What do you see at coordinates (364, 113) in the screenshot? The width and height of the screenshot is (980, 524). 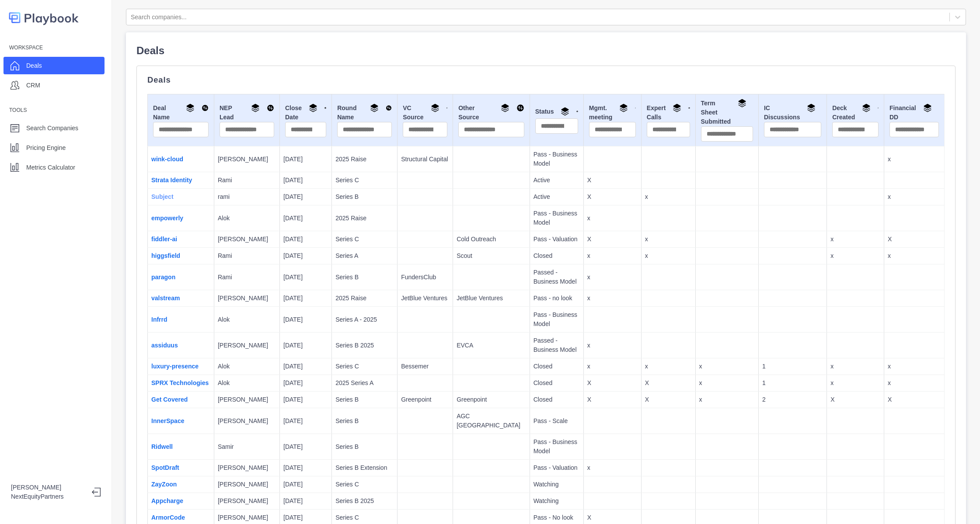 I see `div: Round Name` at bounding box center [364, 113].